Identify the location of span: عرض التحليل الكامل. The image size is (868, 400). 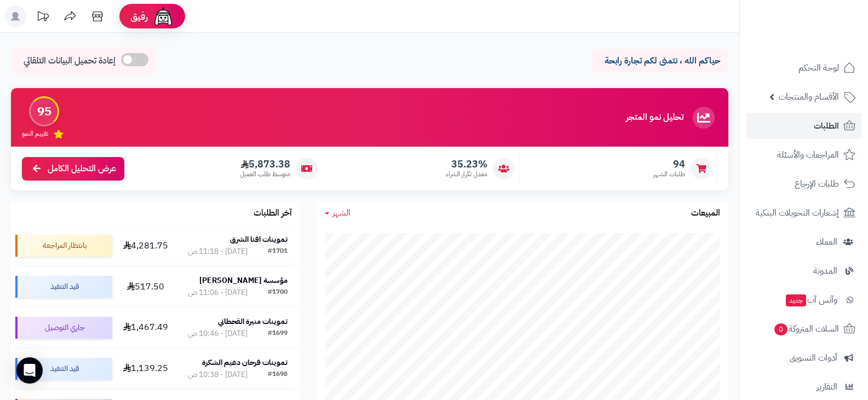
(81, 169).